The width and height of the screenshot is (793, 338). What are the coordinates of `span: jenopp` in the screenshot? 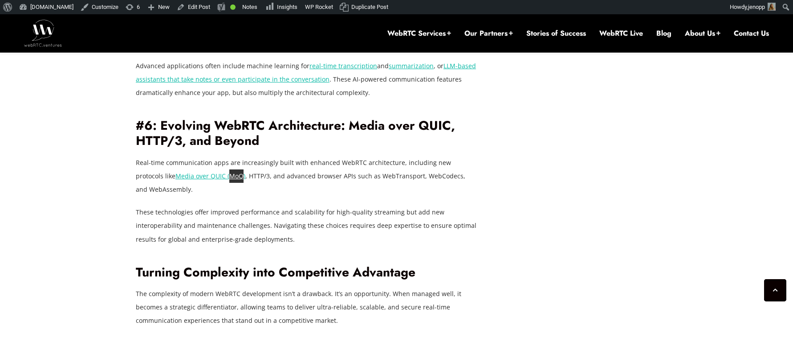 It's located at (757, 7).